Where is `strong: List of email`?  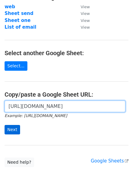
strong: List of email is located at coordinates (20, 27).